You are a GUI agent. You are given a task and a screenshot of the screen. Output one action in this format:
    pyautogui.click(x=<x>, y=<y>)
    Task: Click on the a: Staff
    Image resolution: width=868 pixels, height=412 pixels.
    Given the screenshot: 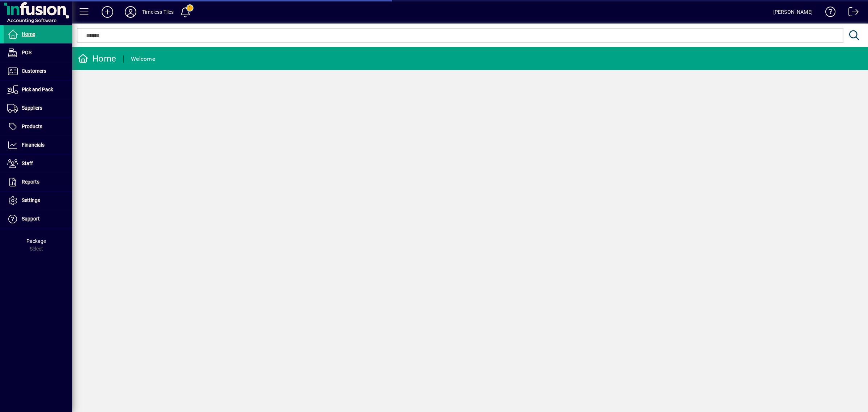 What is the action you would take?
    pyautogui.click(x=38, y=164)
    